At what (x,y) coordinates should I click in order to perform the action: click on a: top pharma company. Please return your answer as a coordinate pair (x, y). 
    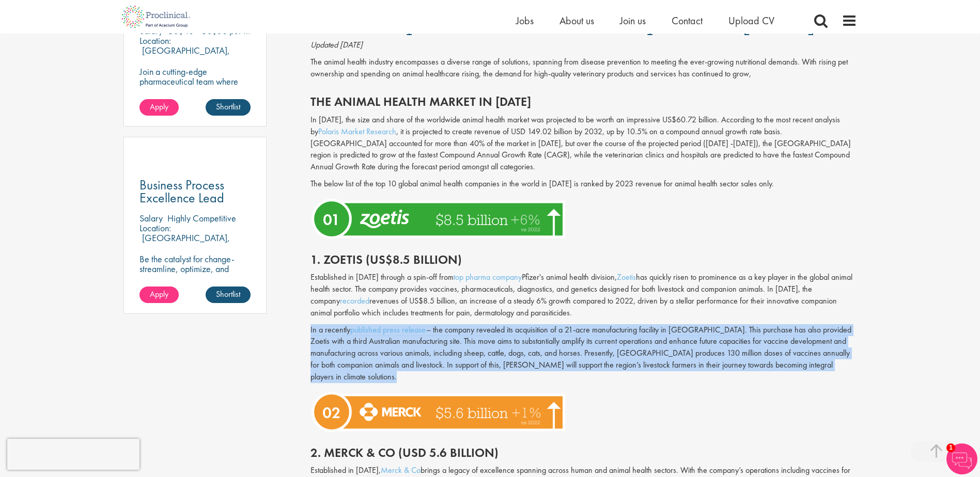
    Looking at the image, I should click on (488, 276).